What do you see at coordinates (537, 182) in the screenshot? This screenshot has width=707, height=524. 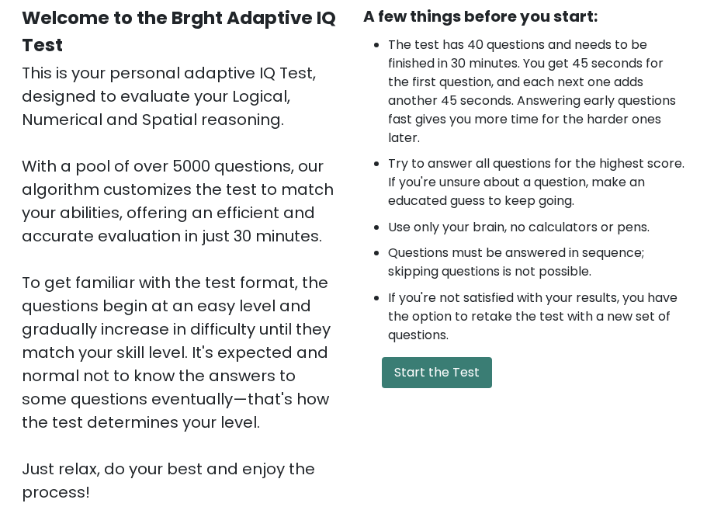 I see `li: Try to answer all questions for the highest score. If you're unsure about a question, make an edu...` at bounding box center [537, 182].